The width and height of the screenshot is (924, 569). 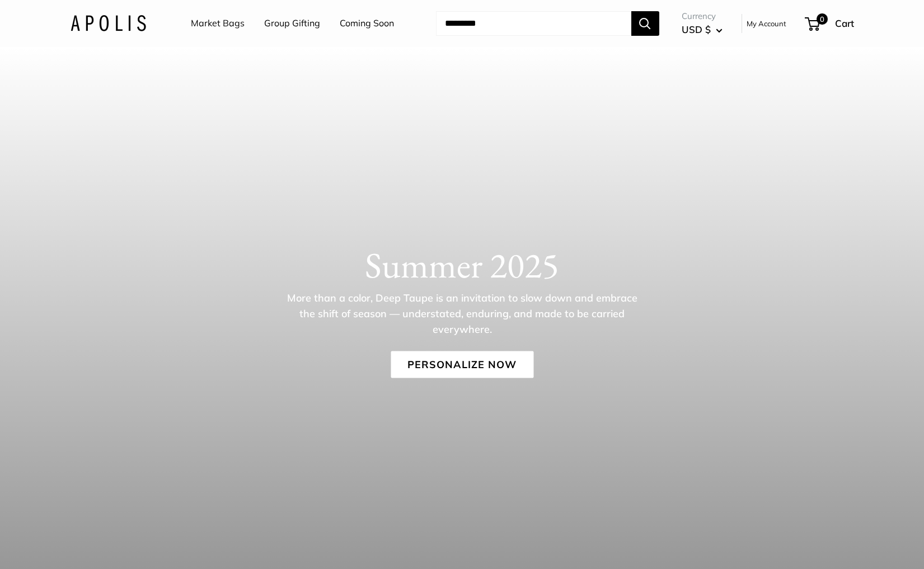 I want to click on span: Cart, so click(x=845, y=23).